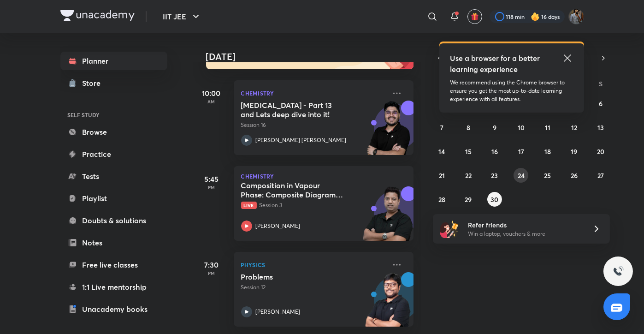 The image size is (644, 334). Describe the element at coordinates (601, 127) in the screenshot. I see `abbr: September 13, 2025` at that location.